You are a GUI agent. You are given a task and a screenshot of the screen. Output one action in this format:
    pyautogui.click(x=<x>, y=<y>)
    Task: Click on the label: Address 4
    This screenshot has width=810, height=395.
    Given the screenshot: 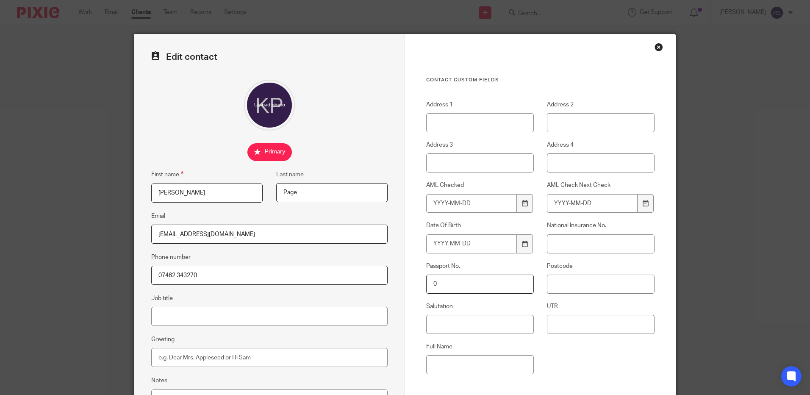 What is the action you would take?
    pyautogui.click(x=601, y=145)
    